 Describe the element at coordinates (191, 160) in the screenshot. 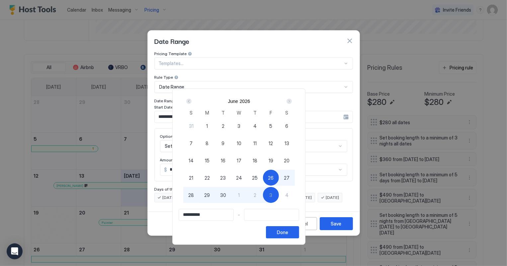

I see `button: 14` at that location.